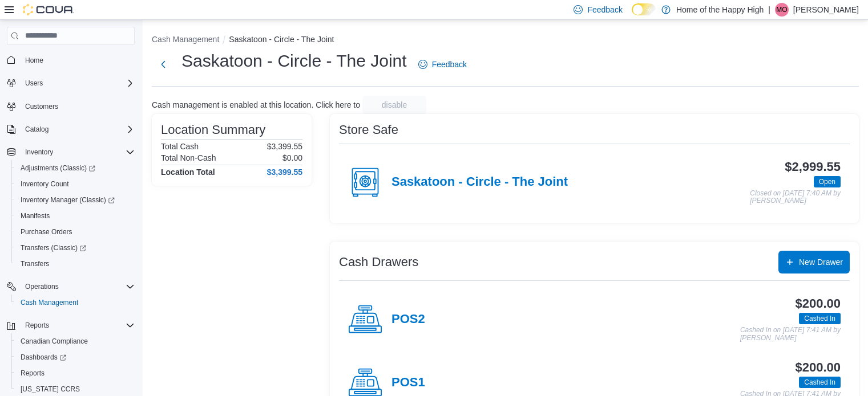  I want to click on a: Customers, so click(42, 107).